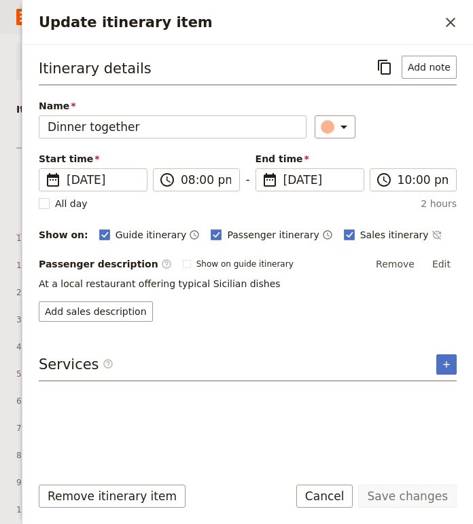 This screenshot has height=524, width=473. Describe the element at coordinates (33, 293) in the screenshot. I see `div: 2 pm` at that location.